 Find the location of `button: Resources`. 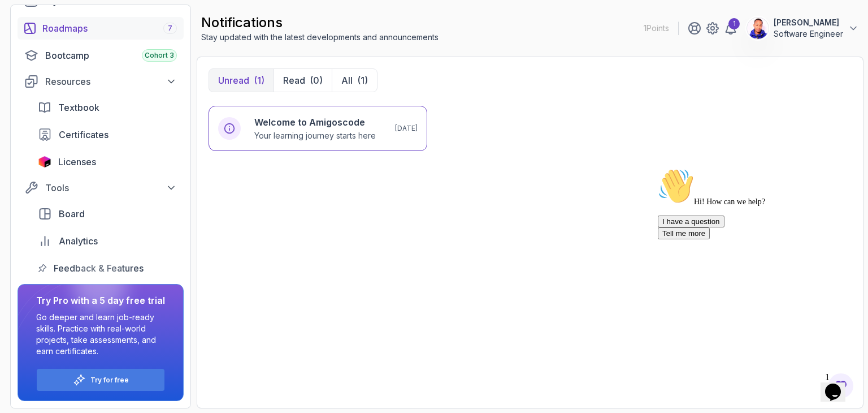

button: Resources is located at coordinates (101, 82).